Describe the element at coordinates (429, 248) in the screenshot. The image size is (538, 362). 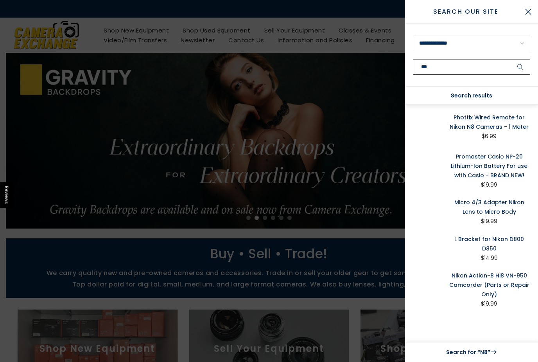
I see `img: L Bracket for Nikon D800 D850 Unclassified Camera Exchange LD800D850` at that location.